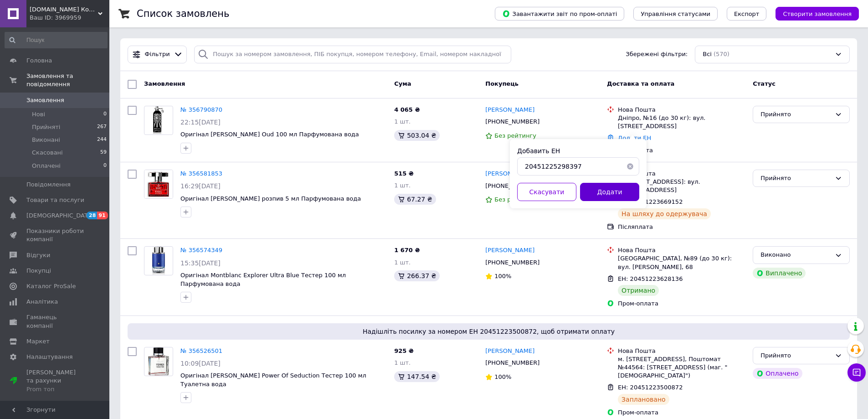 The height and width of the screenshot is (419, 868). What do you see at coordinates (779, 273) in the screenshot?
I see `div: Виплачено` at bounding box center [779, 273].